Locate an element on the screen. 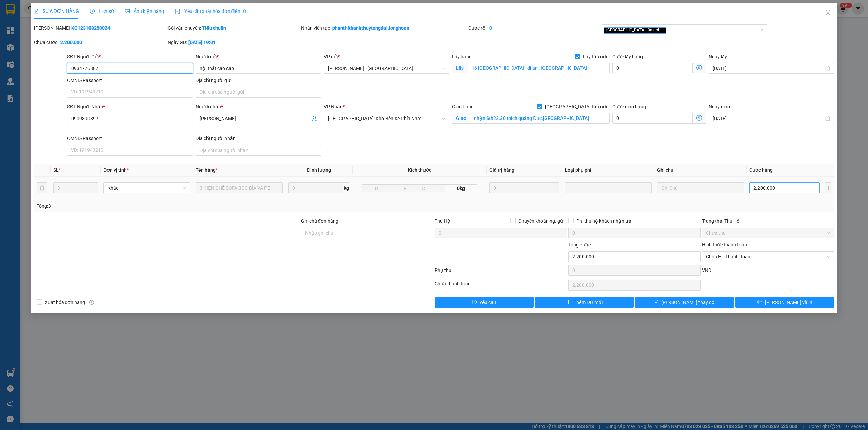 This screenshot has width=868, height=430. span: edit is located at coordinates (36, 11).